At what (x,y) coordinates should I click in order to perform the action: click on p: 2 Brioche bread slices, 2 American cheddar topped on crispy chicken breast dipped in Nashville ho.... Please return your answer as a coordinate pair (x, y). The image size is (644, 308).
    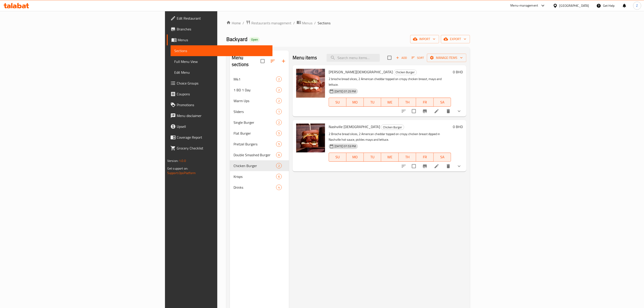
    Looking at the image, I should click on (390, 137).